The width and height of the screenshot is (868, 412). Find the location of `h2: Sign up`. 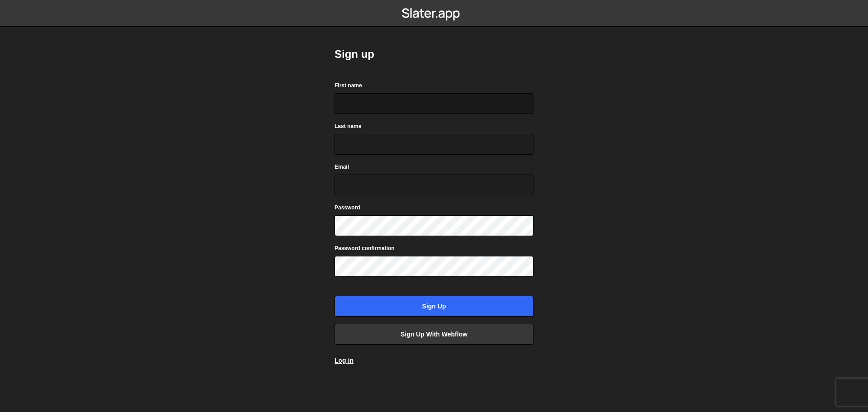

h2: Sign up is located at coordinates (434, 55).